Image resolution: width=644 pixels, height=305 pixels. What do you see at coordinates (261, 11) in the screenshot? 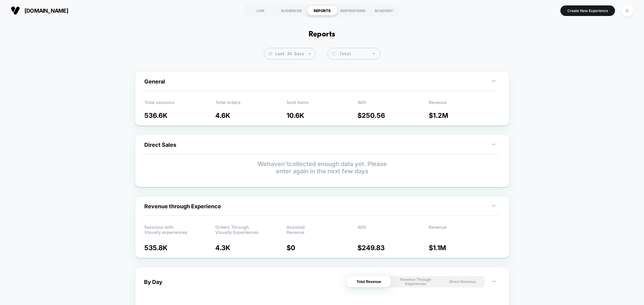
I see `div: LIVE` at bounding box center [261, 11].